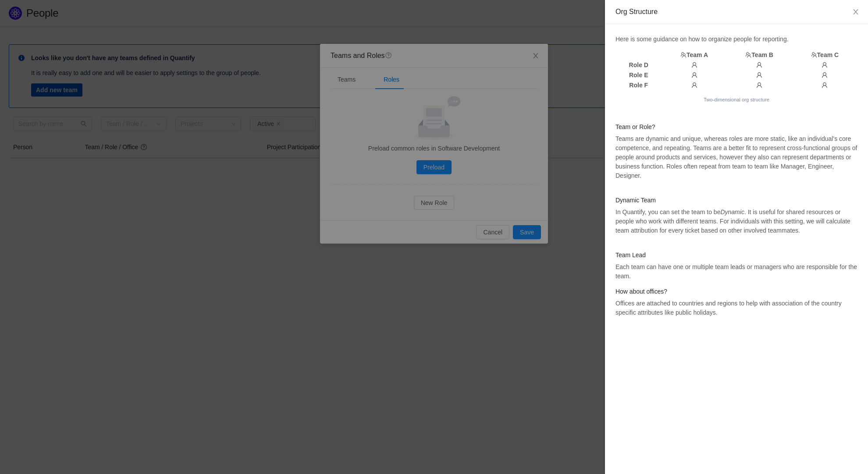 The height and width of the screenshot is (474, 868). Describe the element at coordinates (737, 221) in the screenshot. I see `p: In Quantify, you can set the team to be . It is useful for shared resources or people who work wi...` at that location.